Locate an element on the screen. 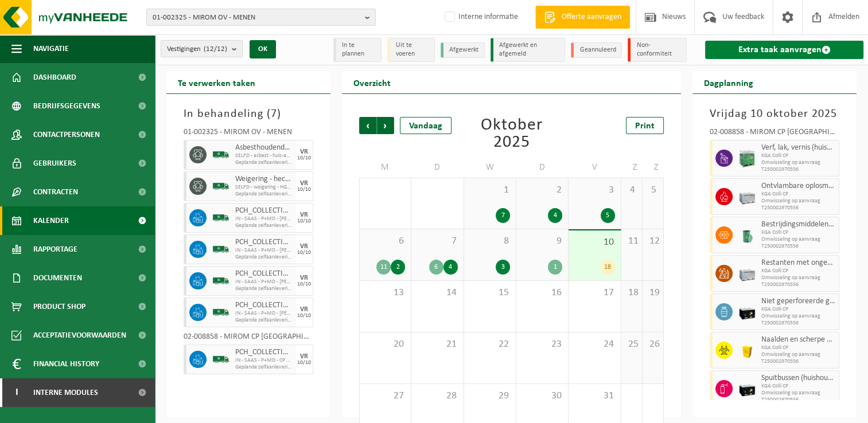 This screenshot has width=868, height=423. span: Interne modules is located at coordinates (65, 393).